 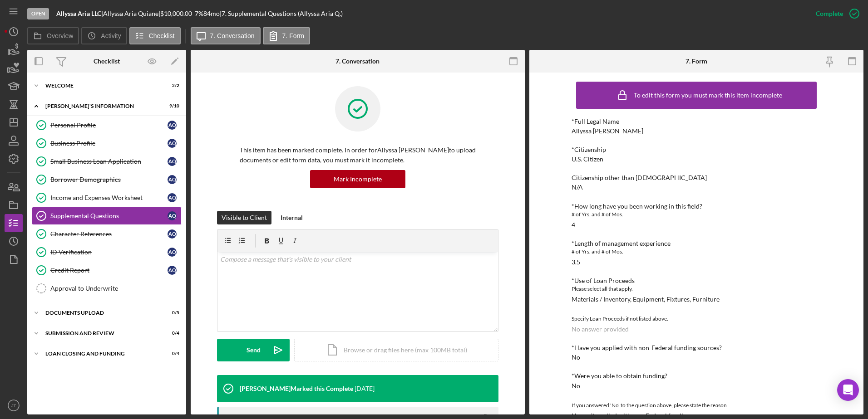 I want to click on a: ID VerificationAQ, so click(x=107, y=252).